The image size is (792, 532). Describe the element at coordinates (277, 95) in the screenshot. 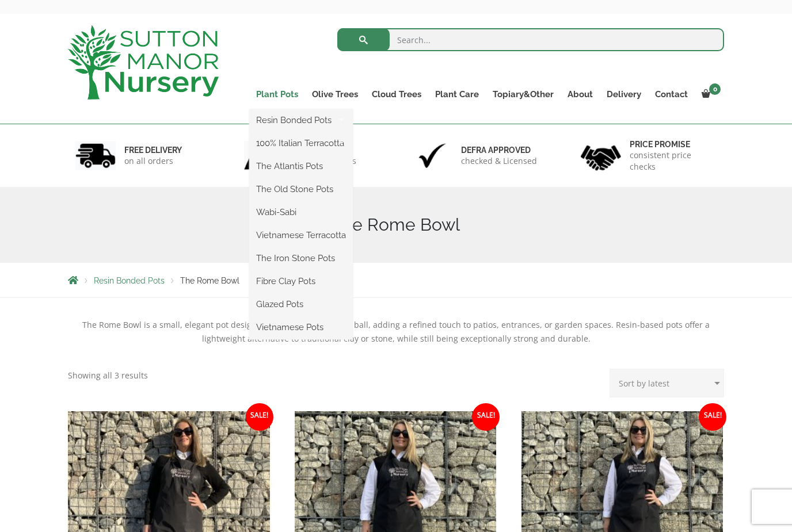

I see `a: Plant Pots` at that location.